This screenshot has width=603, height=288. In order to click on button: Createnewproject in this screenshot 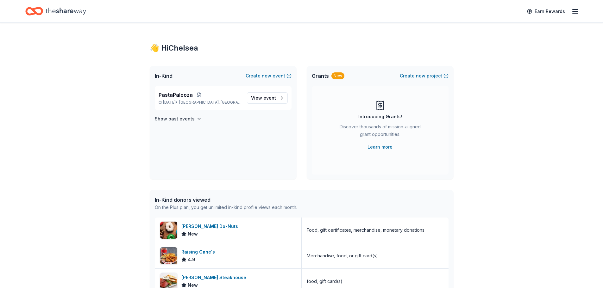, I will do `click(424, 76)`.